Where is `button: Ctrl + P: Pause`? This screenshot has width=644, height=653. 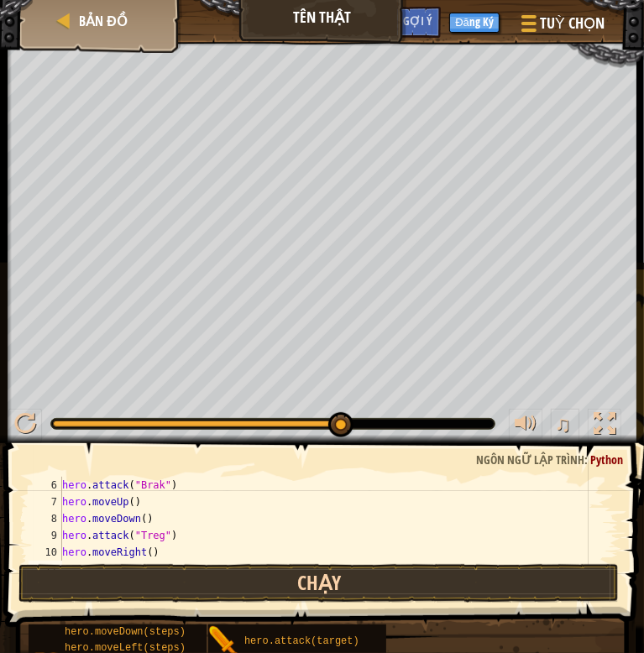 button: Ctrl + P: Pause is located at coordinates (25, 426).